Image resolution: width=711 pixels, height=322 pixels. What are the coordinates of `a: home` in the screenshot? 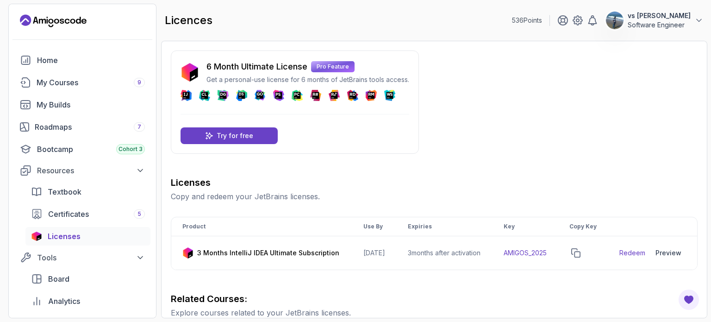 It's located at (82, 60).